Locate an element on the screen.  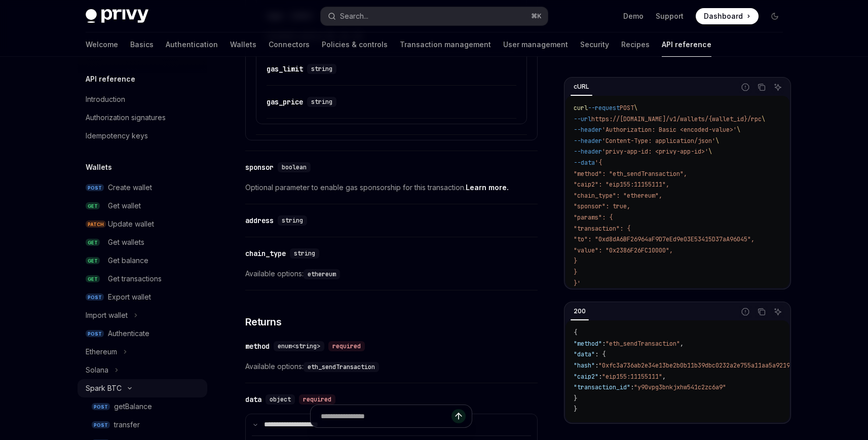
a: Welcome is located at coordinates (102, 45).